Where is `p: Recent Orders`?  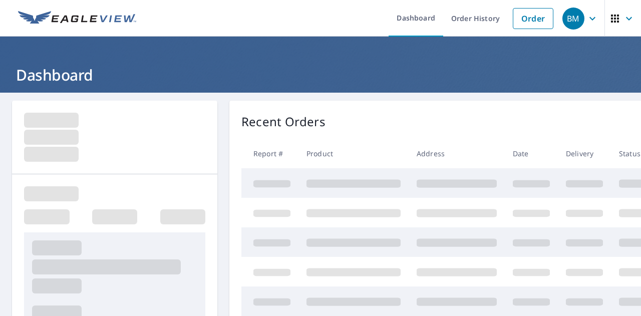
p: Recent Orders is located at coordinates (283, 122).